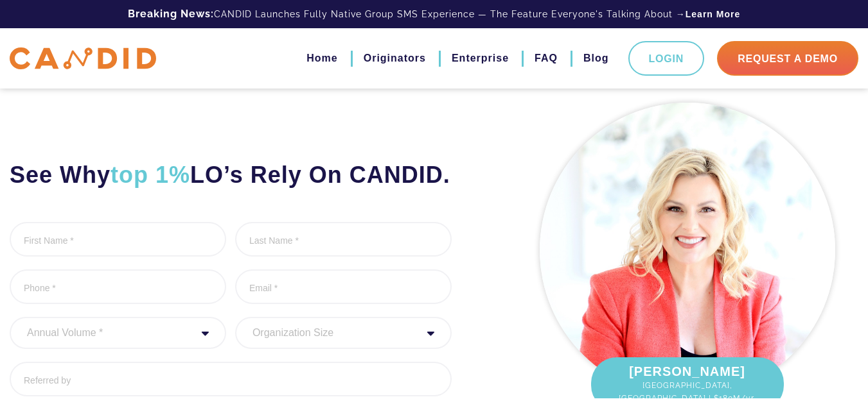  Describe the element at coordinates (83, 58) in the screenshot. I see `img: CANDID APP` at that location.